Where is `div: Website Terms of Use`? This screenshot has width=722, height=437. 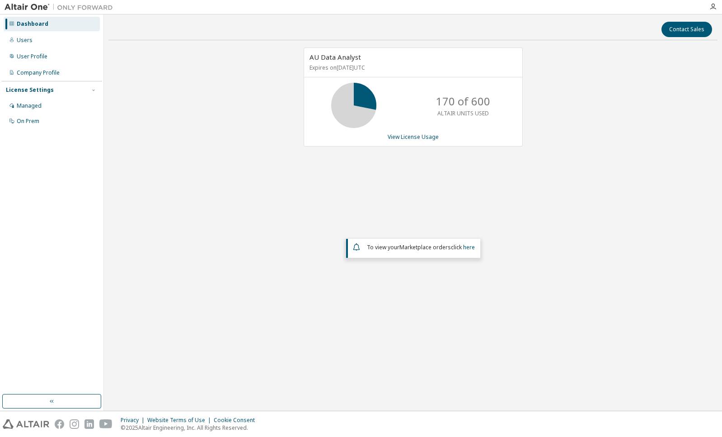 div: Website Terms of Use is located at coordinates (180, 420).